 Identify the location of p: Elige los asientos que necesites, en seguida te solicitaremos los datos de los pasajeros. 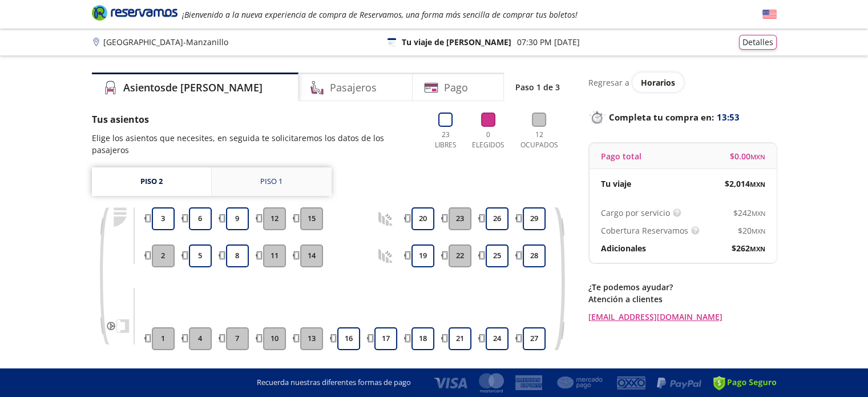
(255, 144).